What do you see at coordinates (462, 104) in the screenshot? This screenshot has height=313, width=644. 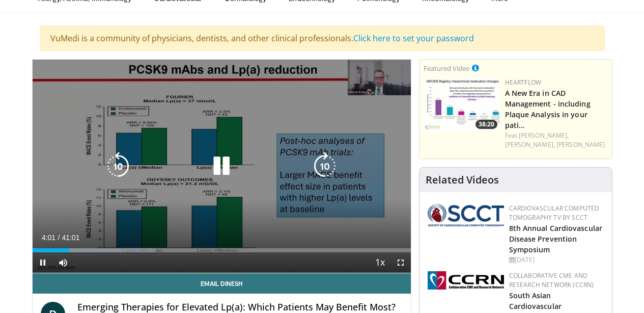 I see `a: 38:20` at bounding box center [462, 104].